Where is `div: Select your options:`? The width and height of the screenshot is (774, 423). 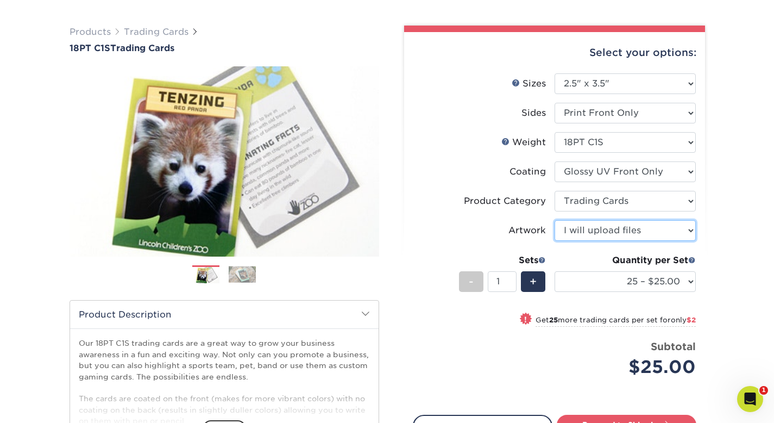 div: Select your options: is located at coordinates (555, 53).